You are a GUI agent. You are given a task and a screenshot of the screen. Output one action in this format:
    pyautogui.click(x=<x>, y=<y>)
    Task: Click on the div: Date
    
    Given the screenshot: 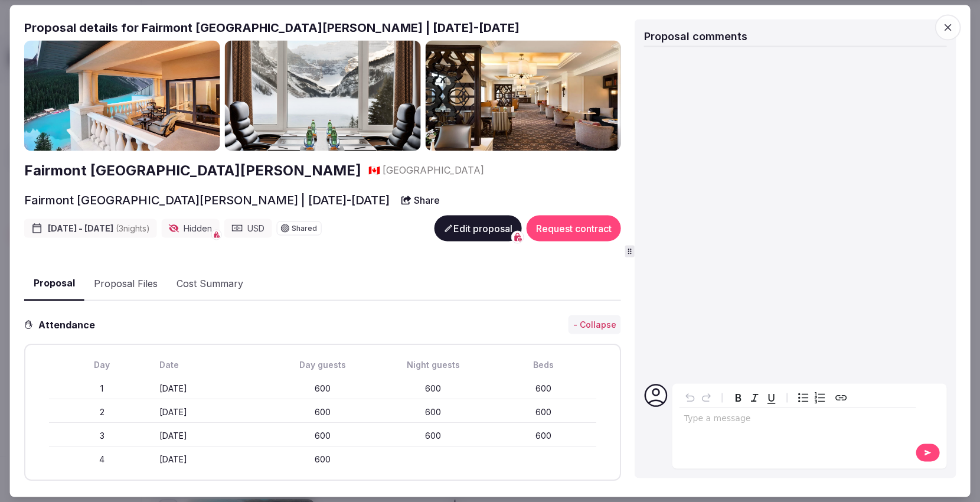 What is the action you would take?
    pyautogui.click(x=212, y=365)
    